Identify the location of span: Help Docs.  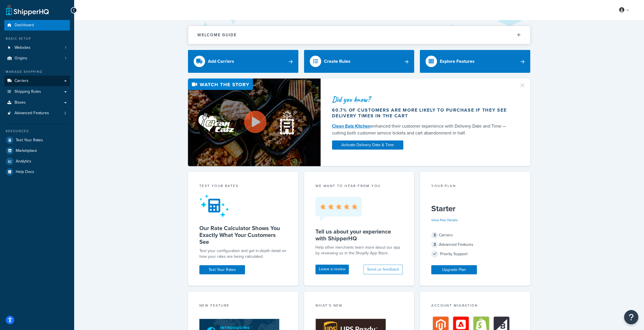
(25, 172).